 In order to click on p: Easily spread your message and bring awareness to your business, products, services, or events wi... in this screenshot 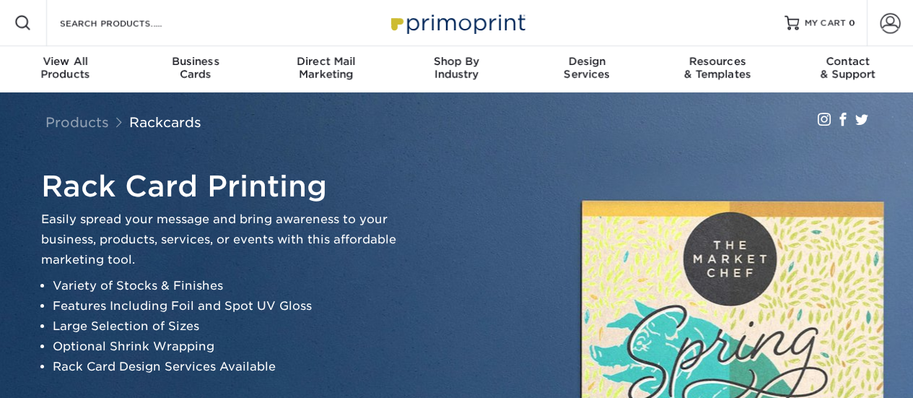, I will do `click(222, 240)`.